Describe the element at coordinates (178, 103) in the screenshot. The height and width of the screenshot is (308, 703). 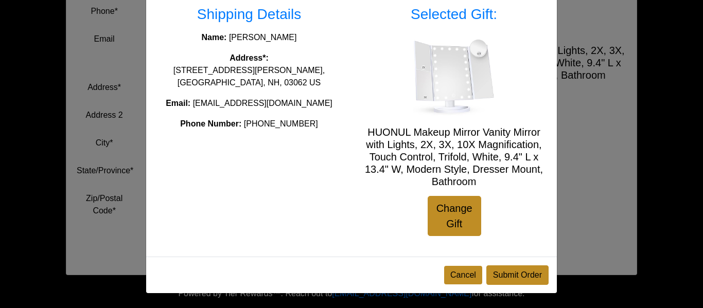
I see `strong: Email:` at that location.